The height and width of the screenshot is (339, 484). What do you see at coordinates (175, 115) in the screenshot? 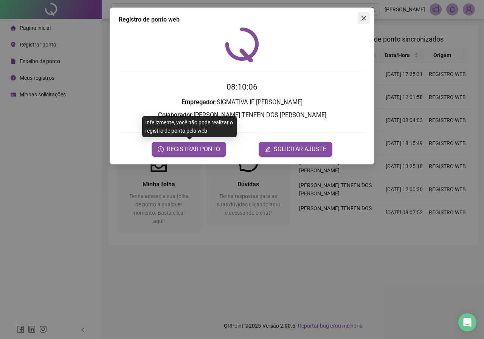
I see `strong: Colaborador` at bounding box center [175, 115].